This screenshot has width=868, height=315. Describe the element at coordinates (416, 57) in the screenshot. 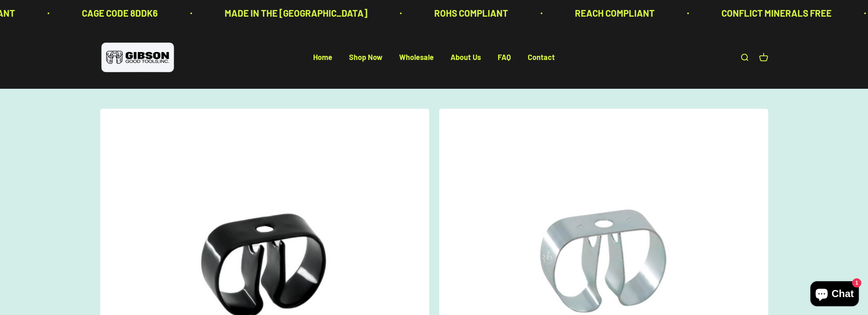

I see `a: Wholesale` at that location.